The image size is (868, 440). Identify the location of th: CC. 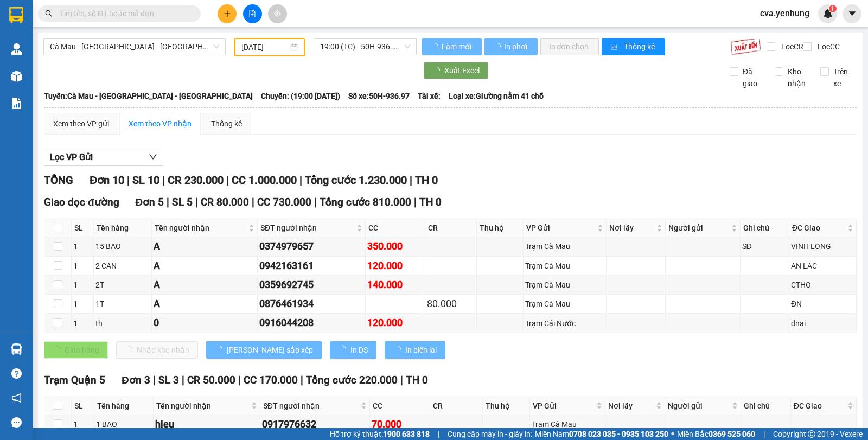
(395, 228).